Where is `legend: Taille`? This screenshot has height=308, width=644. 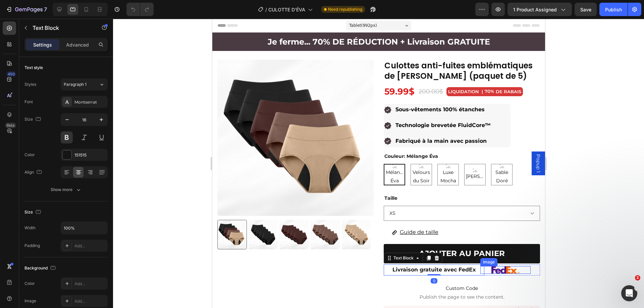
legend: Taille is located at coordinates (178, 179).